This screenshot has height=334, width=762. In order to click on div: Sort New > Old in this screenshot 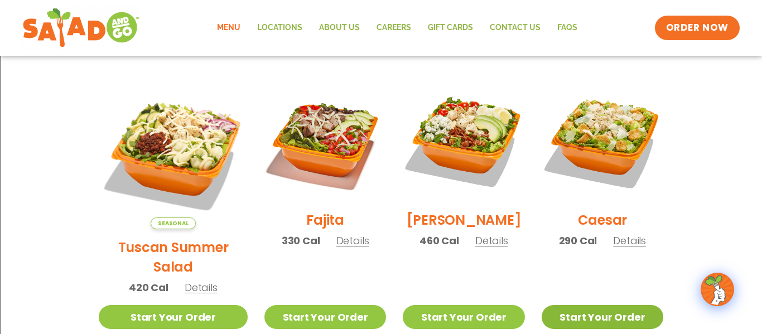, I will do `click(381, 20)`.